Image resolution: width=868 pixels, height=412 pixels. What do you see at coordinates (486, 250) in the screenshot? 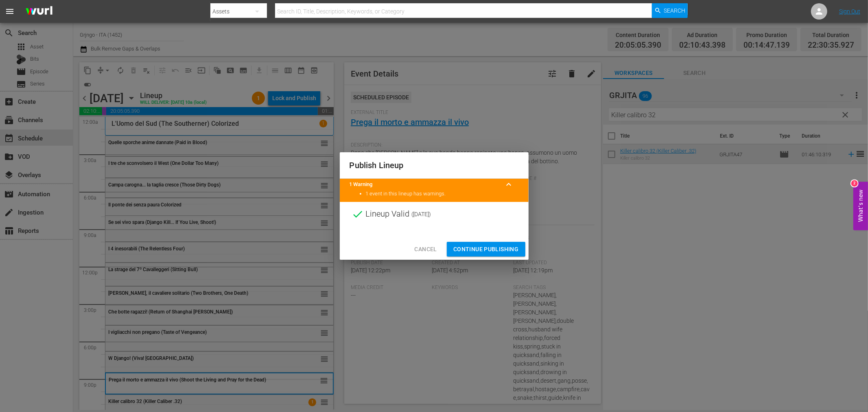
I see `button: Continue Publishing` at bounding box center [486, 250].